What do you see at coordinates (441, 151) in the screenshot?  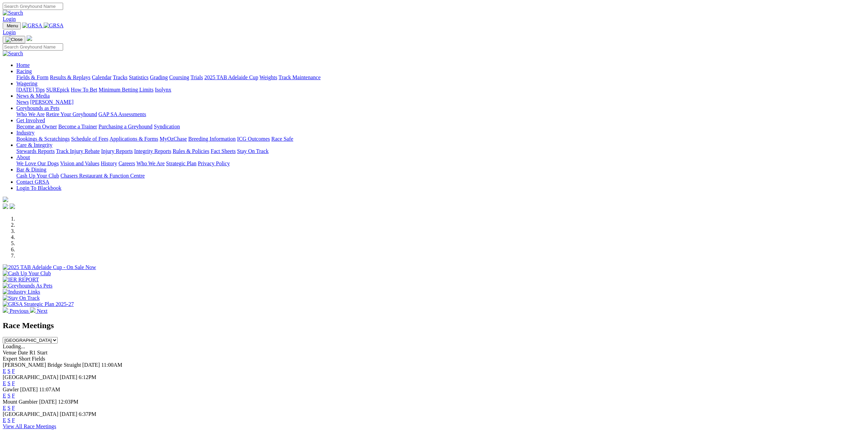 I see `div: Care & Integrity` at bounding box center [441, 151].